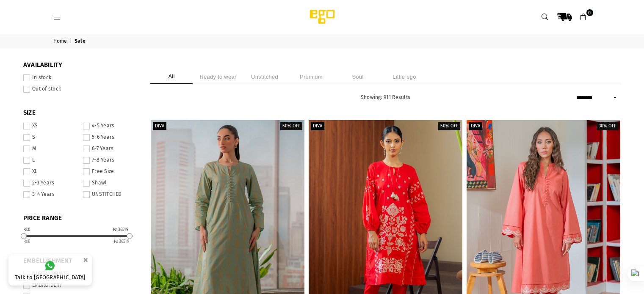 The image size is (644, 294). Describe the element at coordinates (50, 148) in the screenshot. I see `label: M` at that location.